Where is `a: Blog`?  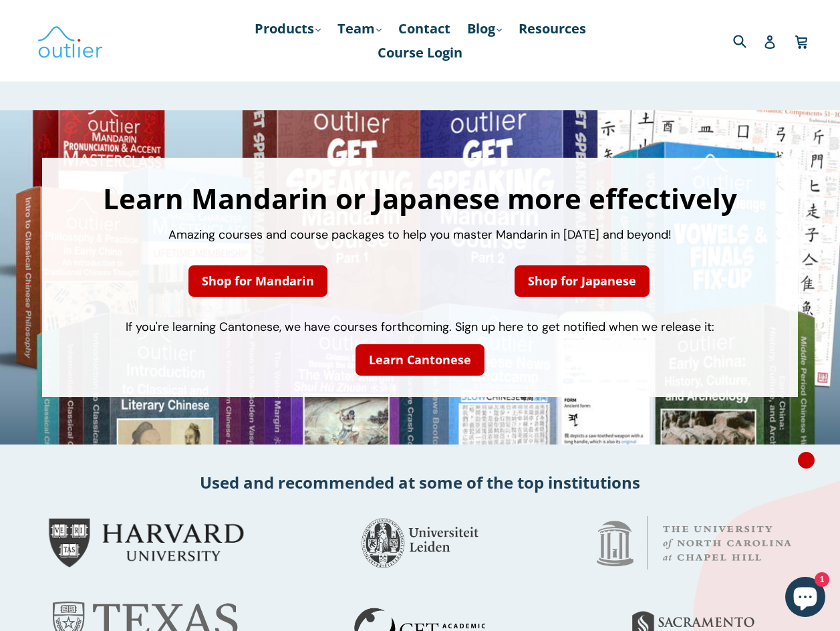
a: Blog is located at coordinates (484, 29).